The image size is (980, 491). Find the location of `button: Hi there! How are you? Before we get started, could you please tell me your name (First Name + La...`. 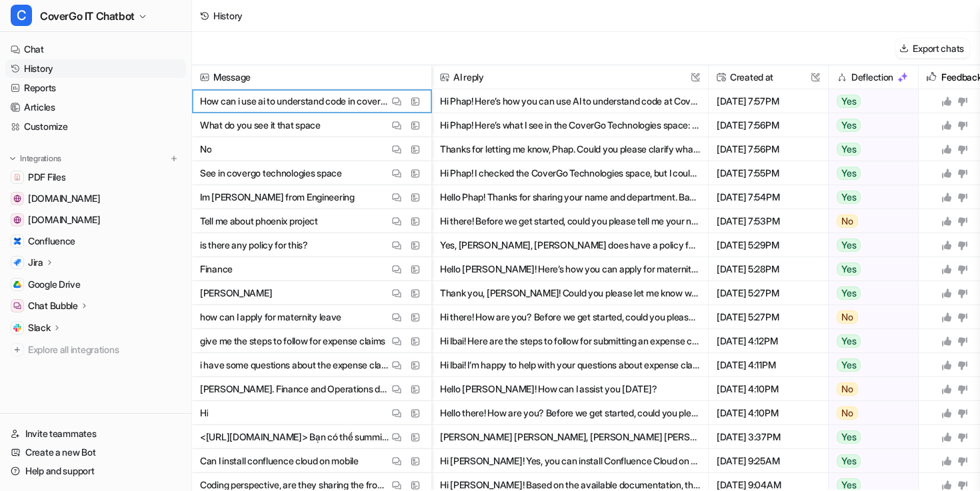

button: Hi there! How are you? Before we get started, could you please tell me your name (First Name + La... is located at coordinates (570, 317).